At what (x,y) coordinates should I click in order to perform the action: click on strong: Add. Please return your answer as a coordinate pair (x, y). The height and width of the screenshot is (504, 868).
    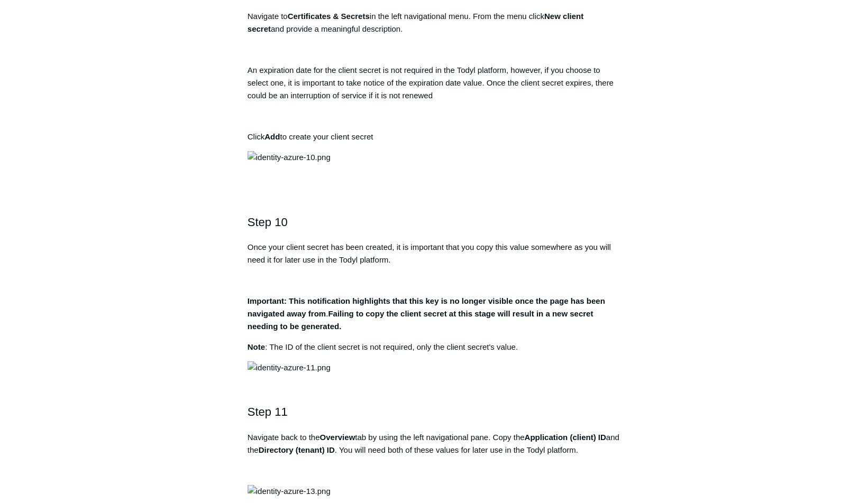
    Looking at the image, I should click on (272, 136).